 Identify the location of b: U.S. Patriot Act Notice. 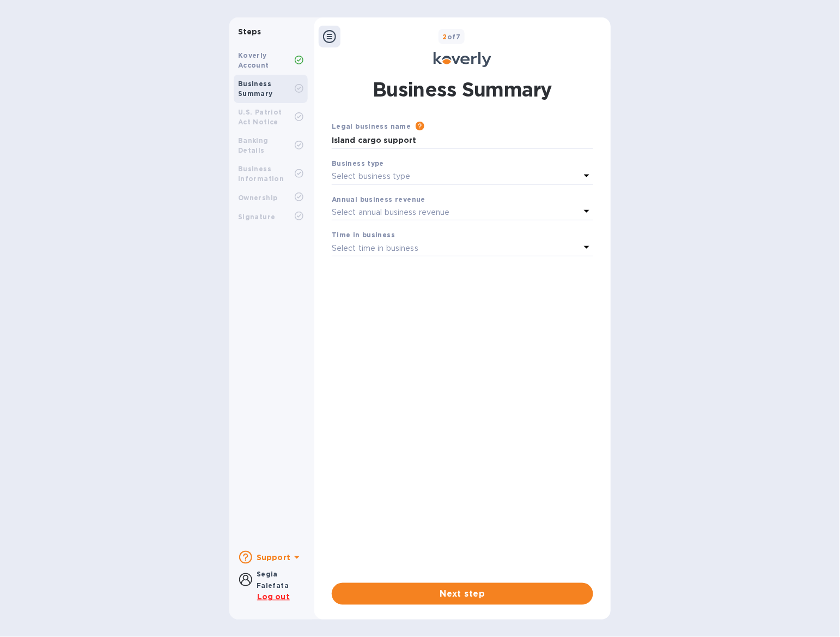
(259, 116).